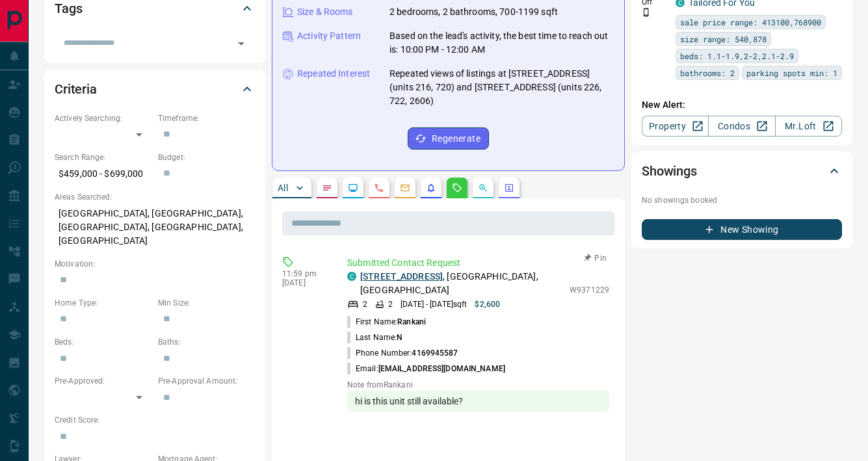 The width and height of the screenshot is (868, 461). I want to click on p: Email:, so click(426, 368).